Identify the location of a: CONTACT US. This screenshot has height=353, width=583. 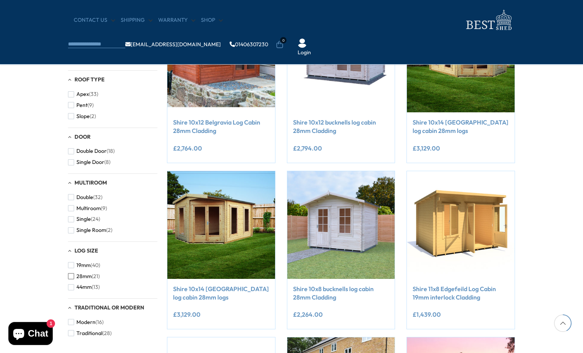
(94, 20).